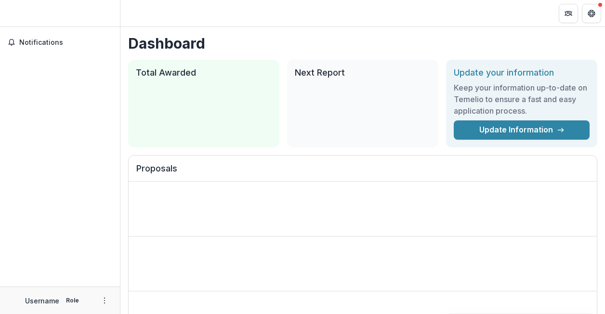  I want to click on h2: Proposals, so click(363, 172).